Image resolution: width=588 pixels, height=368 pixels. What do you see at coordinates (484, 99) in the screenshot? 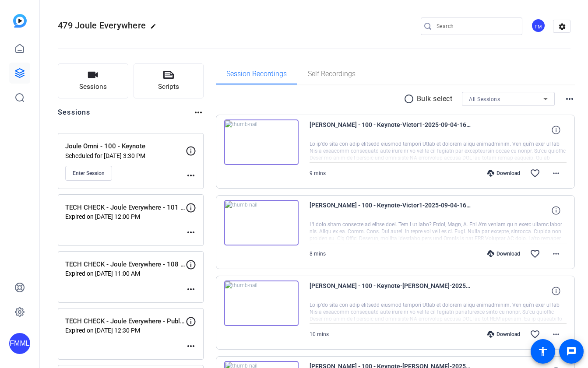
I see `span: All Sessions` at bounding box center [484, 99].